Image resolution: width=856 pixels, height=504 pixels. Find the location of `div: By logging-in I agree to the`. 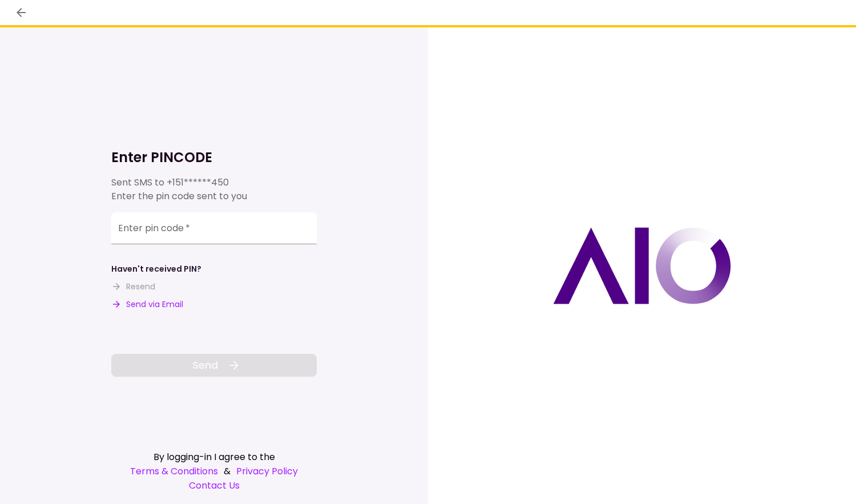

div: By logging-in I agree to the is located at coordinates (214, 457).